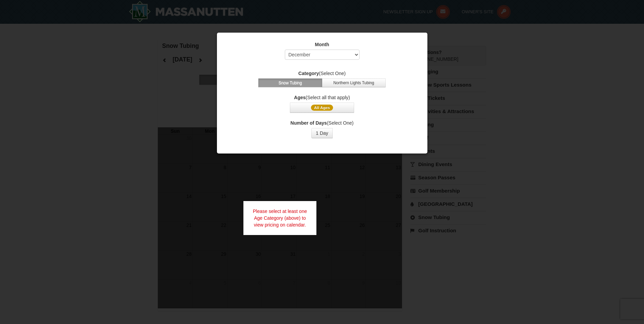 This screenshot has width=644, height=324. Describe the element at coordinates (322, 133) in the screenshot. I see `button: 1 Day` at that location.